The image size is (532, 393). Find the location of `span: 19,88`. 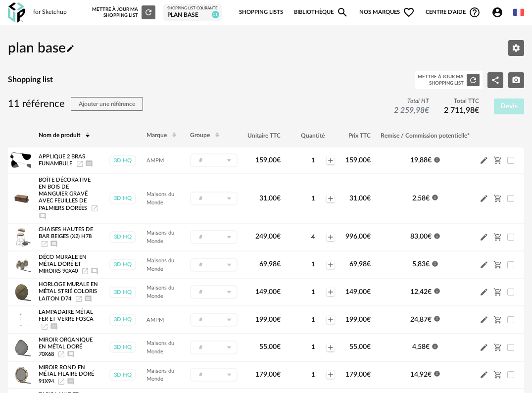

span: 19,88 is located at coordinates (421, 160).